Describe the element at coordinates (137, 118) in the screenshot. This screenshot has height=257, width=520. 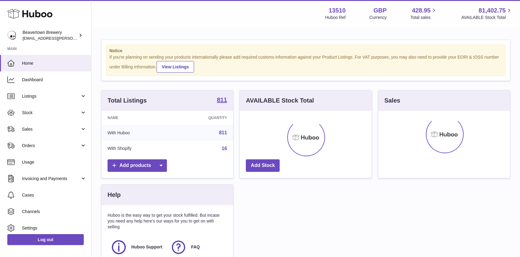
I see `th: Name` at that location.